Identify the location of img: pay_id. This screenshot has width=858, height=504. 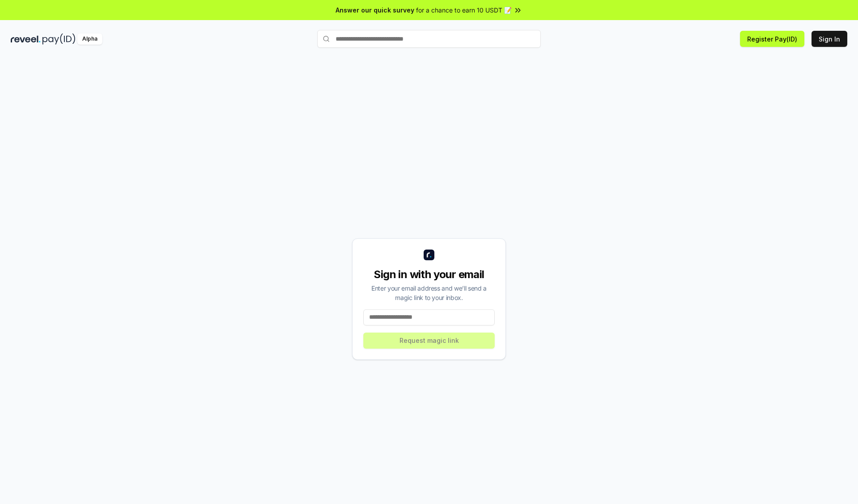
(59, 39).